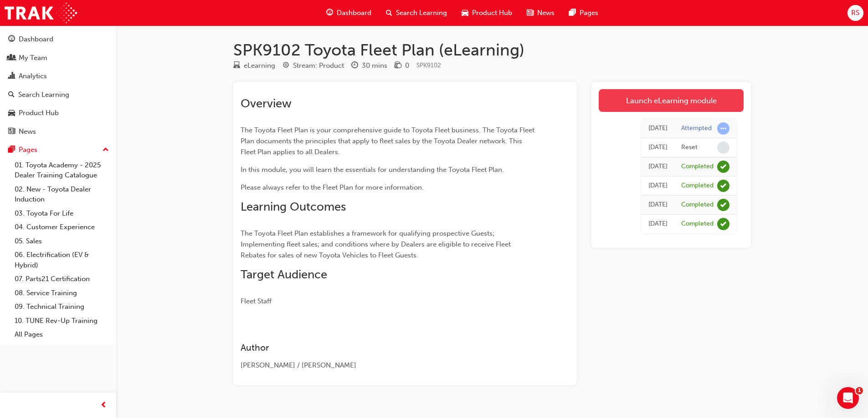  Describe the element at coordinates (319, 66) in the screenshot. I see `div: Stream: Product` at that location.